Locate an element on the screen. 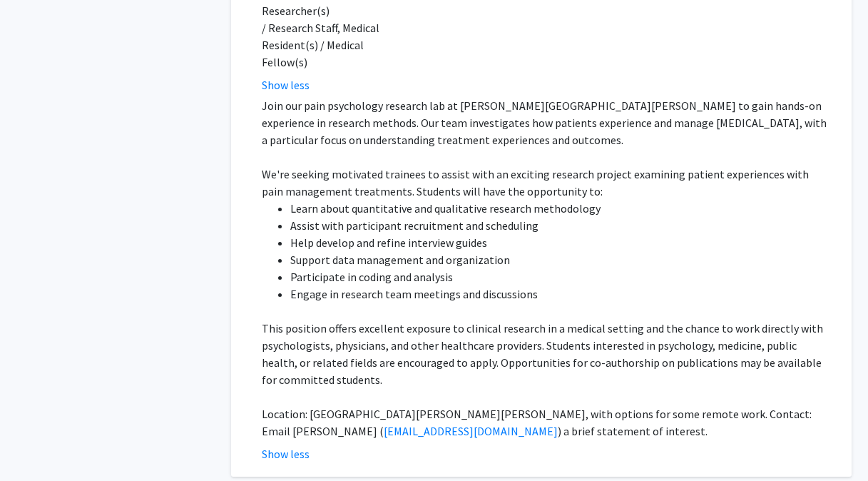 The image size is (868, 481). li: Support data management and organization is located at coordinates (561, 260).